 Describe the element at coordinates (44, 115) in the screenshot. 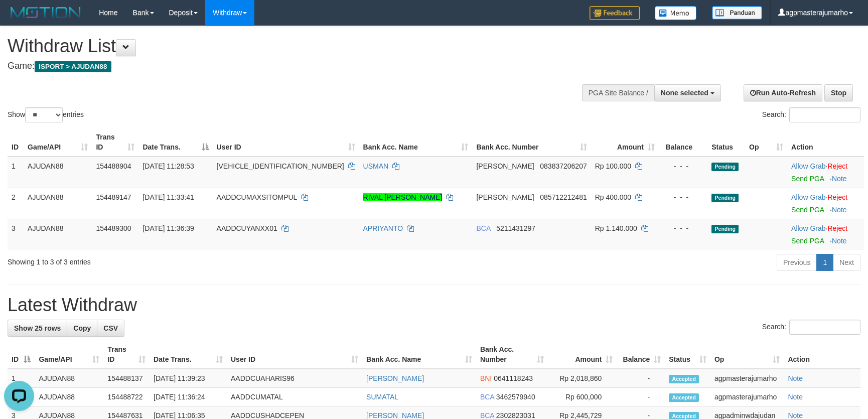

I see `select: Showentries` at that location.